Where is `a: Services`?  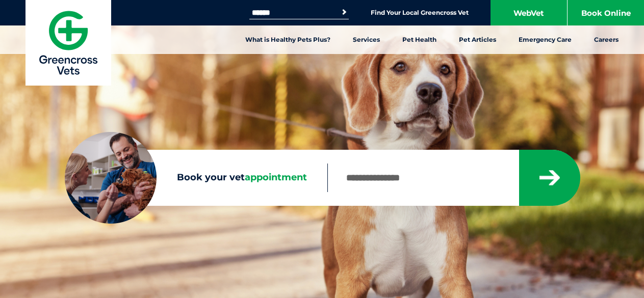 a: Services is located at coordinates (366, 39).